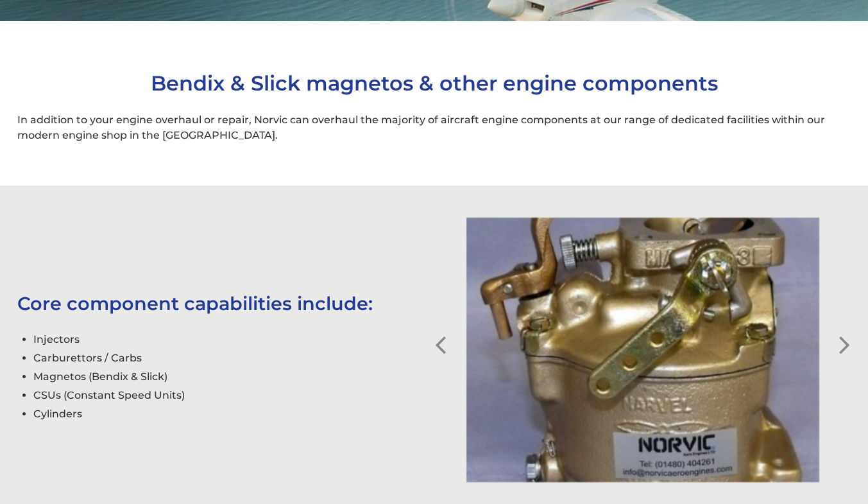 This screenshot has width=868, height=504. Describe the element at coordinates (234, 376) in the screenshot. I see `li: Magnetos (Bendix & Slick)` at that location.